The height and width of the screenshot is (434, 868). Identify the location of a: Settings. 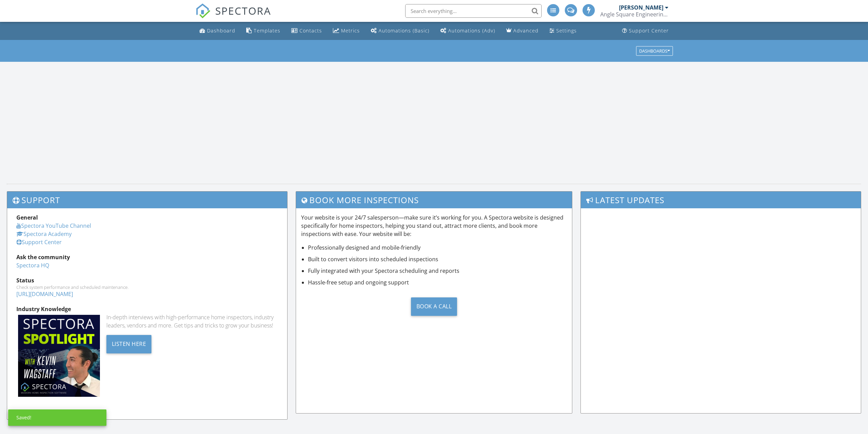
(563, 30).